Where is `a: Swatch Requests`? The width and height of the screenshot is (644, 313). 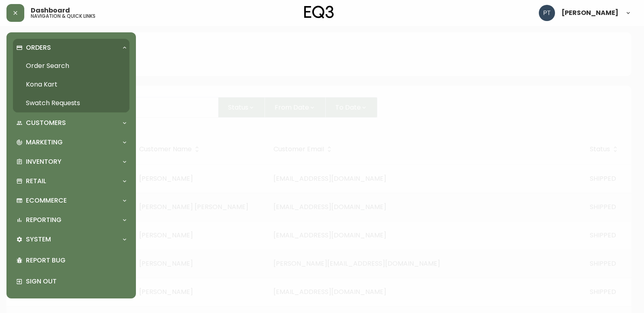 a: Swatch Requests is located at coordinates (71, 103).